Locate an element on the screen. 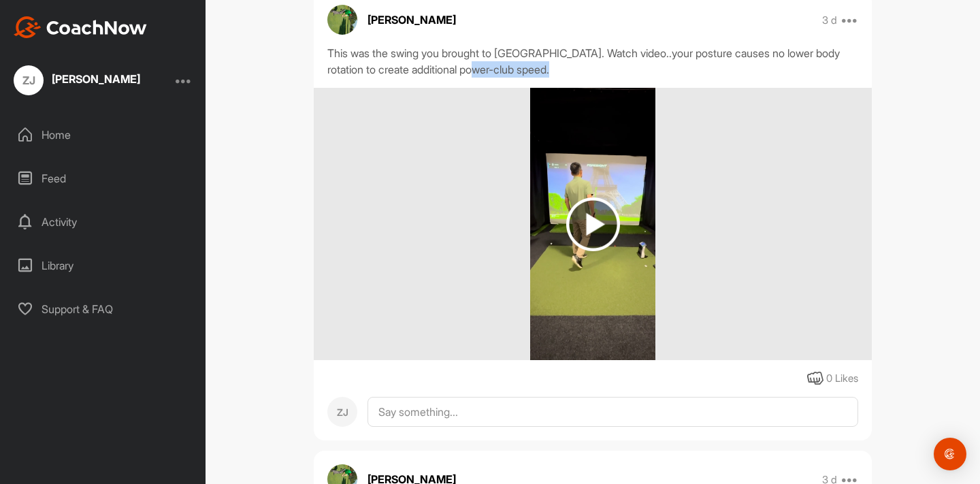  div: 0 Likes is located at coordinates (841, 378).